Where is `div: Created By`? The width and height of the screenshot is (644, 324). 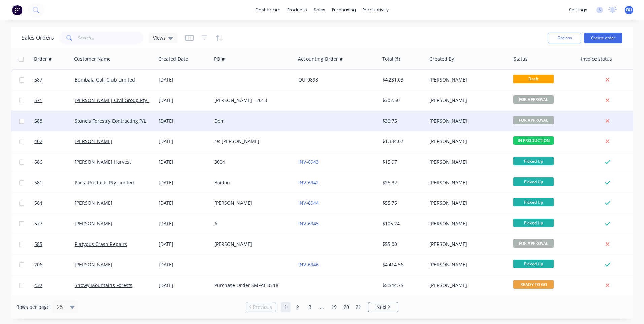 div: Created By is located at coordinates (441, 59).